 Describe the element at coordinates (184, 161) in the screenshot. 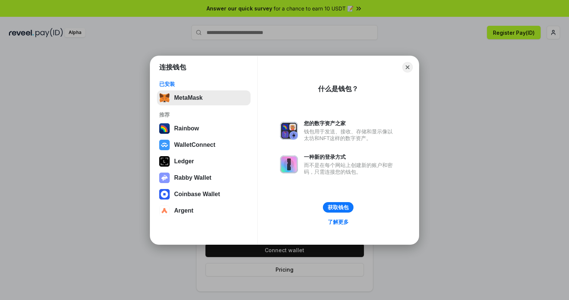

I see `div: Ledger` at that location.